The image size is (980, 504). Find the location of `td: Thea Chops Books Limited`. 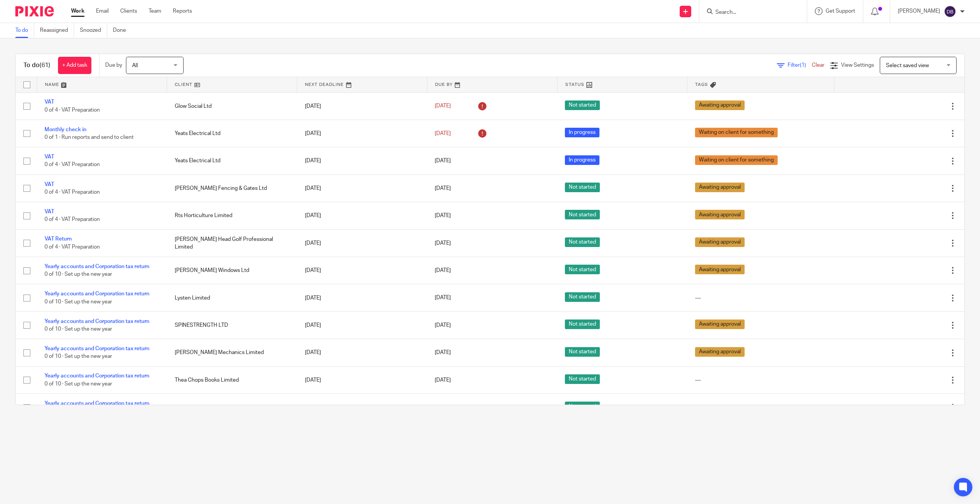

td: Thea Chops Books Limited is located at coordinates (232, 380).